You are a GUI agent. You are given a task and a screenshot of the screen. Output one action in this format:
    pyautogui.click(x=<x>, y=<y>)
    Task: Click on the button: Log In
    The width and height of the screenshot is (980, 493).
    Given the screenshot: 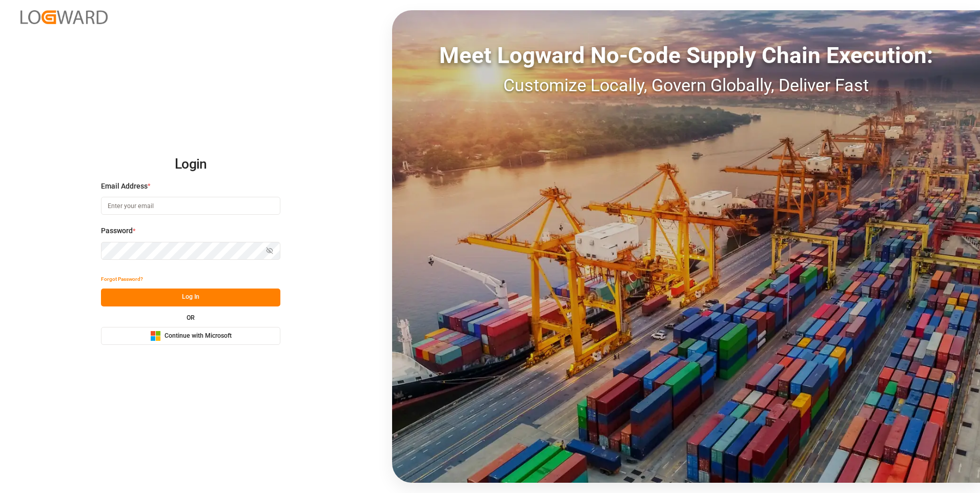 What is the action you would take?
    pyautogui.click(x=190, y=297)
    